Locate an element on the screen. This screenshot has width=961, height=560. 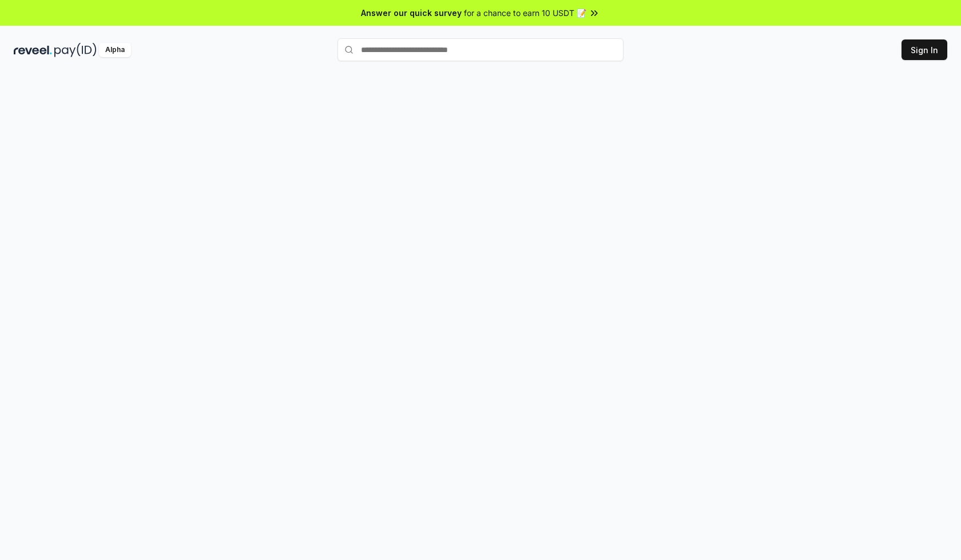
span: Answer our quick survey is located at coordinates (411, 13).